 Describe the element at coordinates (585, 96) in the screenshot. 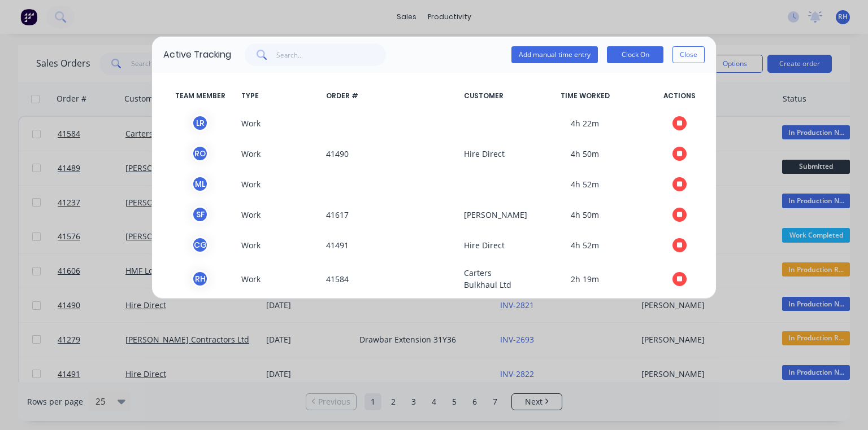

I see `span: TIME WORKED` at that location.